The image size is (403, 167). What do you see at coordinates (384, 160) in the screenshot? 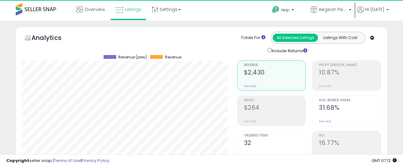
I see `span: 2025-08-12 07:12 GMT` at bounding box center [384, 160].